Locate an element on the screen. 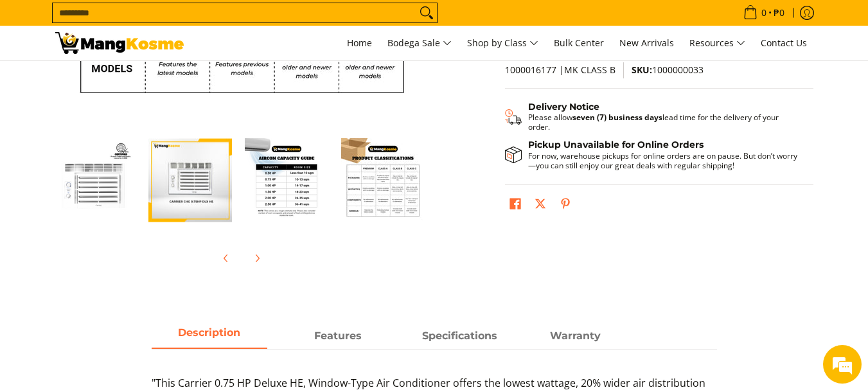  p: For now, warehouse pickups for online orders are on pause. But don’t worry—you can still enjoy ou... is located at coordinates (664, 161).